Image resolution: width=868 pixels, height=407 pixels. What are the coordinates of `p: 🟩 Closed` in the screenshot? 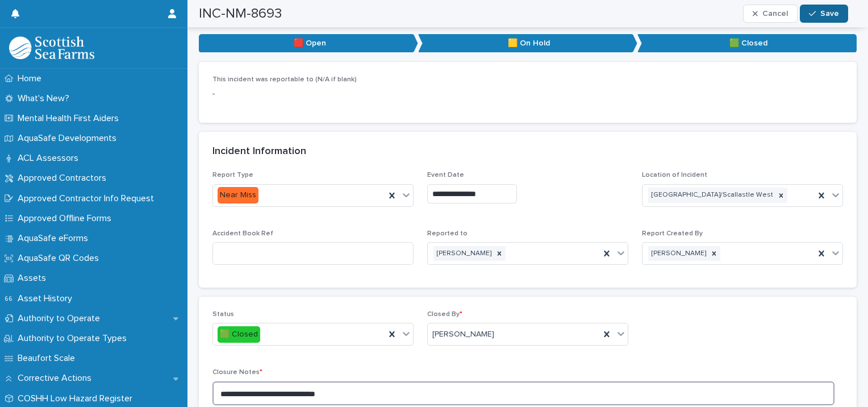 It's located at (746, 44).